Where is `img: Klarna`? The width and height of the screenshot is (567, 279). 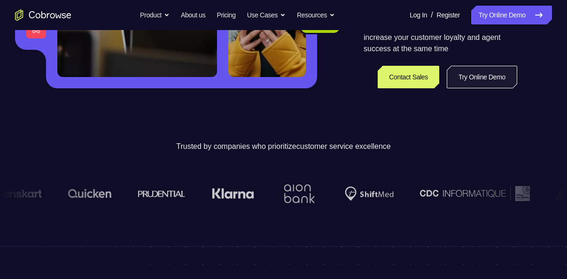 img: Klarna is located at coordinates (233, 194).